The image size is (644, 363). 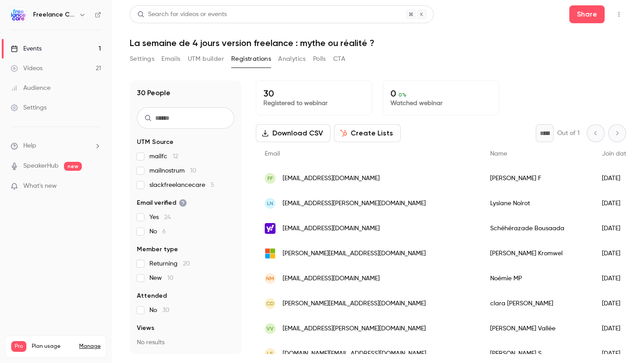 I want to click on h1: La semaine de 4 jours version freelance : mythe ou réalité ?, so click(x=378, y=43).